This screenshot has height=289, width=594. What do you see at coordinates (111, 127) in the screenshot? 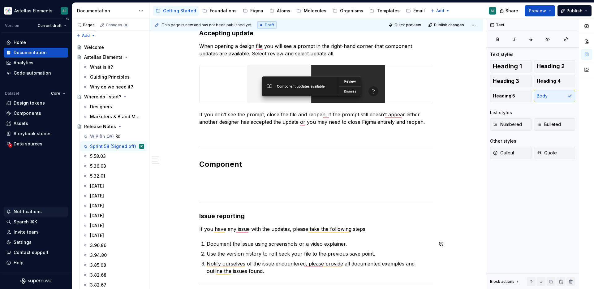
I see `a: Release Notes` at bounding box center [111, 127].